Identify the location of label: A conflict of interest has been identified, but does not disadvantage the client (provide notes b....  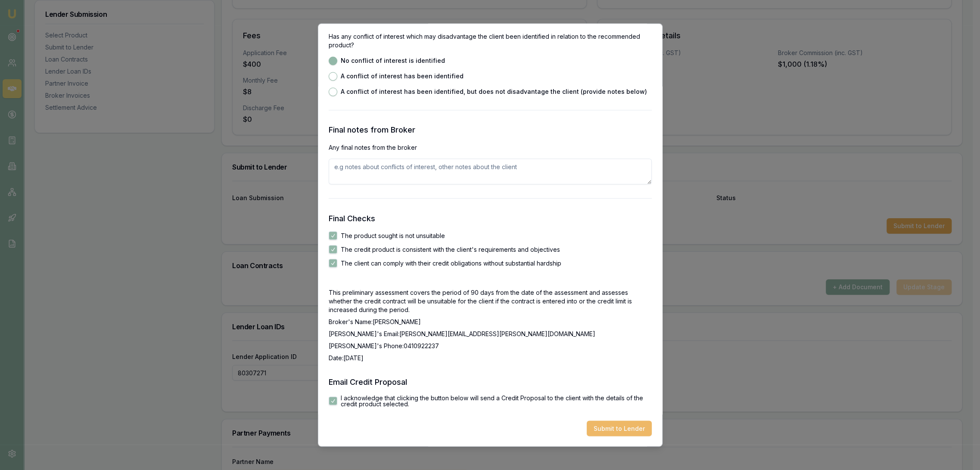
(494, 92).